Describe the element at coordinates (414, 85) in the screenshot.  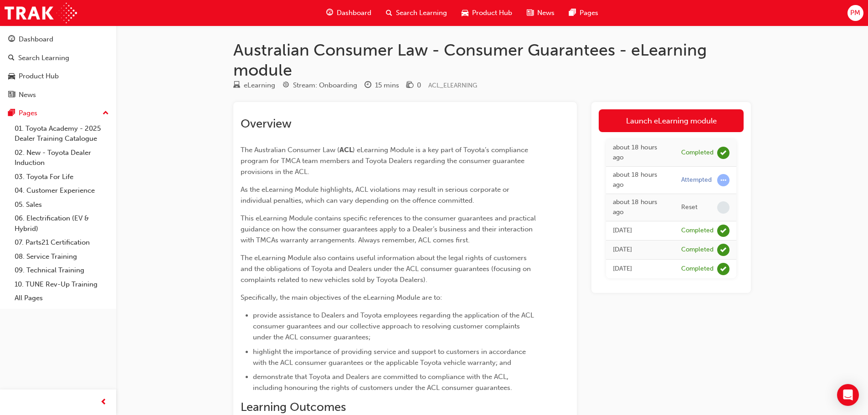
I see `div: Price` at that location.